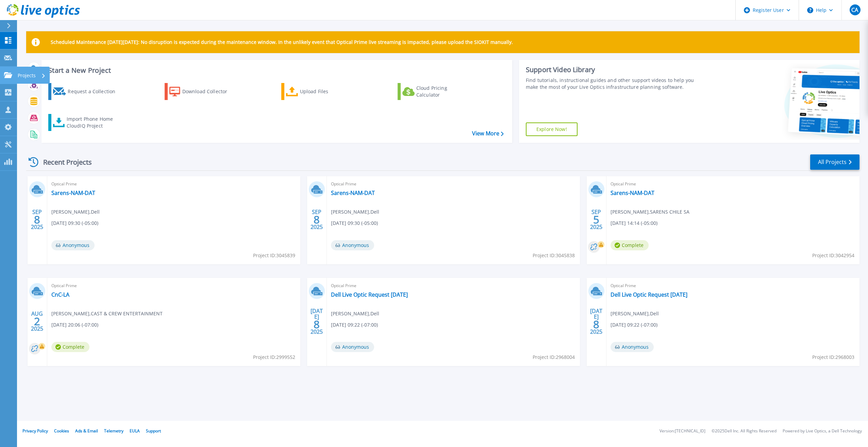 This screenshot has height=447, width=868. What do you see at coordinates (37, 321) in the screenshot?
I see `span: 2` at bounding box center [37, 321].